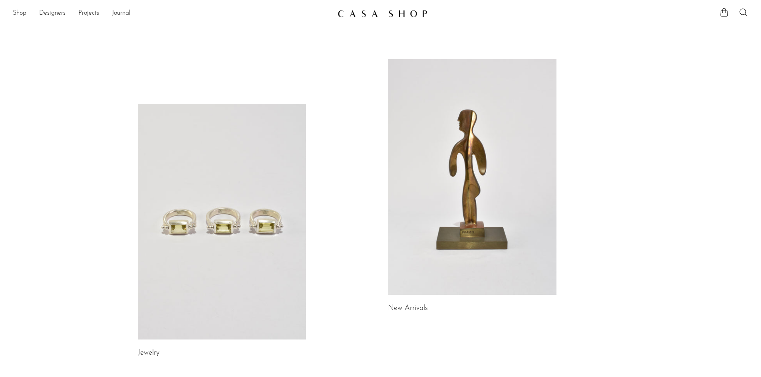  I want to click on a: Journal, so click(121, 14).